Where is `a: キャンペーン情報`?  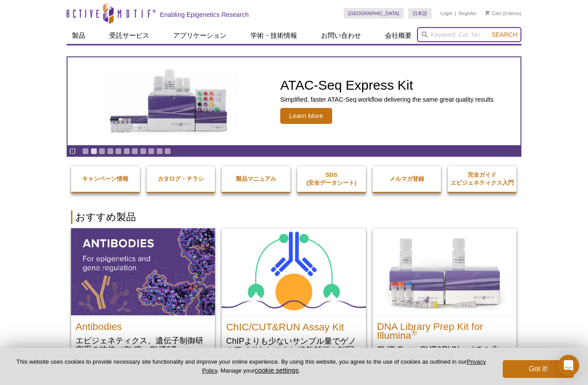 a: キャンペーン情報 is located at coordinates (105, 179).